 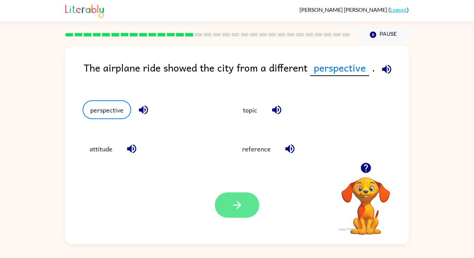 What do you see at coordinates (366, 201) in the screenshot?
I see `video: Your browser must support playing .mp4 files to use Literably. Please try using another browser.` at bounding box center [366, 201].